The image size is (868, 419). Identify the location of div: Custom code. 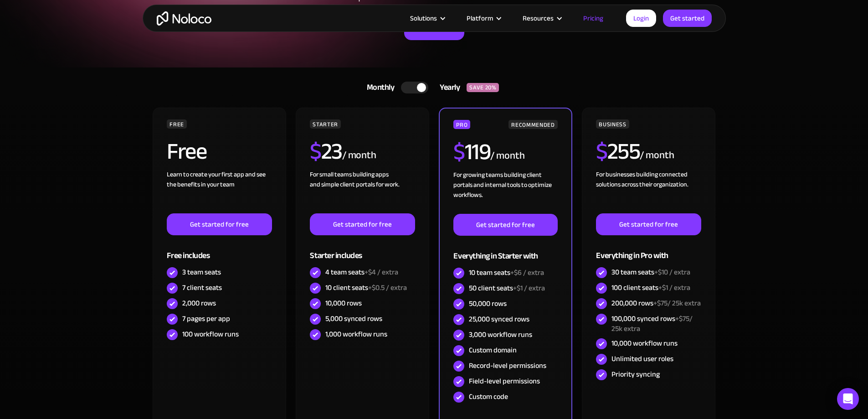
(489, 397).